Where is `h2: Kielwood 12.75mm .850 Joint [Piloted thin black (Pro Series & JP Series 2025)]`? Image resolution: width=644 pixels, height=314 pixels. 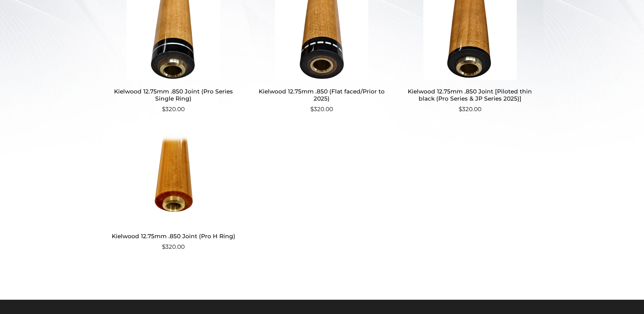 h2: Kielwood 12.75mm .850 Joint [Piloted thin black (Pro Series & JP Series 2025)] is located at coordinates (470, 95).